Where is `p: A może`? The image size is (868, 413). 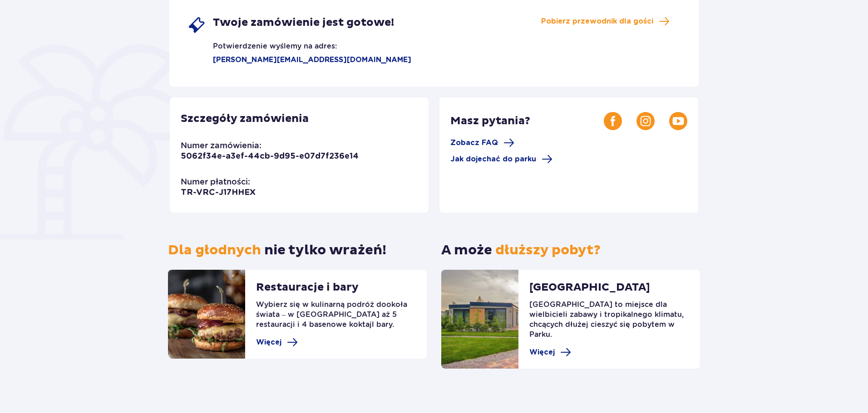 p: A może is located at coordinates (521, 251).